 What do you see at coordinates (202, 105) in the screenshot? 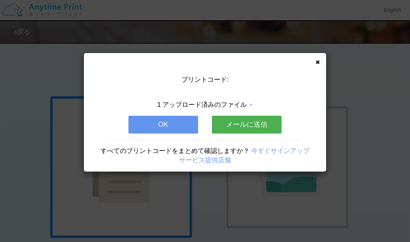
I see `span: 1 アップロード済みのファイル` at bounding box center [202, 105].